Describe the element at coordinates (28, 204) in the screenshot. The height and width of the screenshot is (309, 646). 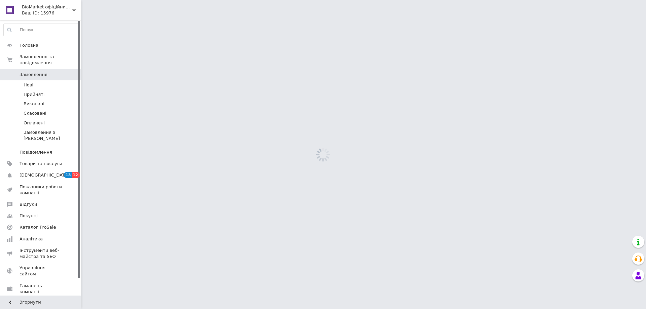
I see `span: Відгуки` at that location.